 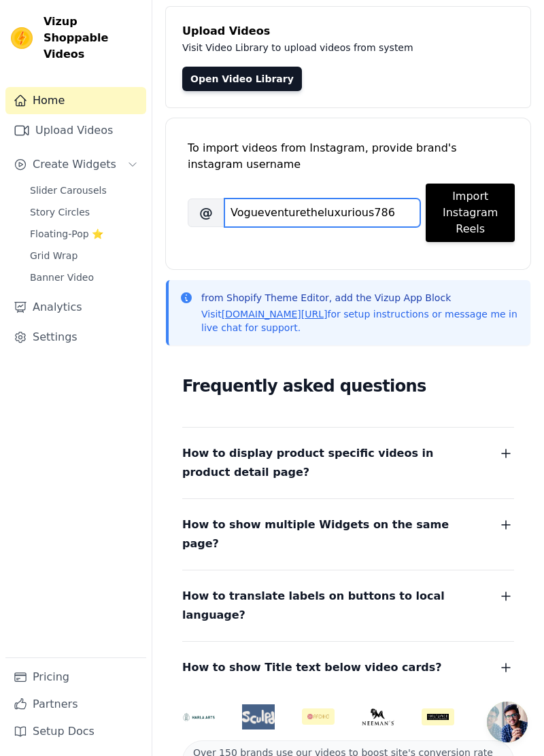 I want to click on span: How to translate labels on buttons to local language?, so click(x=332, y=606).